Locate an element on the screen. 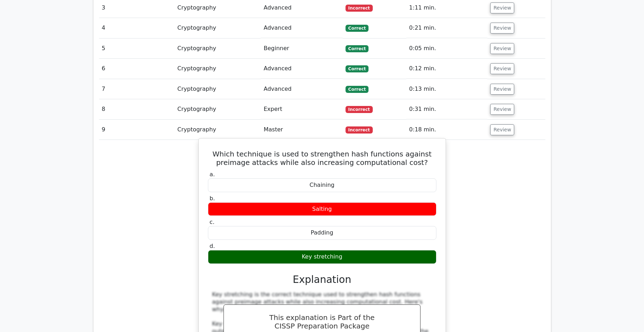 The width and height of the screenshot is (644, 332). td: 8 is located at coordinates (137, 109).